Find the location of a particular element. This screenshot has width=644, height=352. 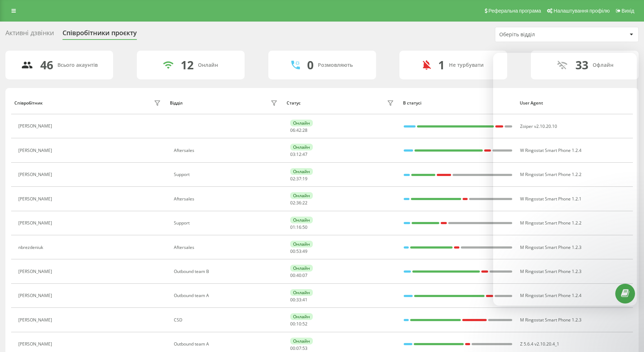

span: 19 is located at coordinates (305, 178).